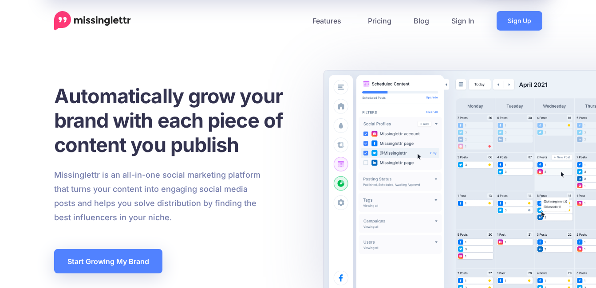 The width and height of the screenshot is (596, 288). I want to click on h1: Automatically grow your brand with each piece of content you publish, so click(179, 120).